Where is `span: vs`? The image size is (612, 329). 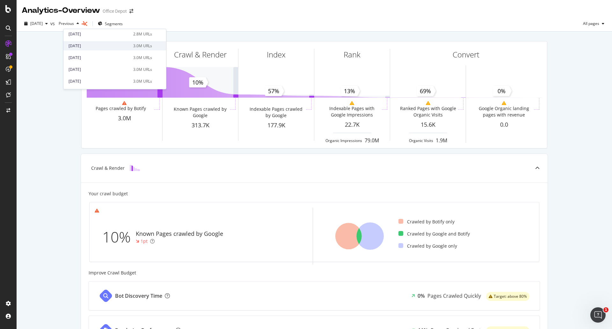
span: vs is located at coordinates (53, 24).